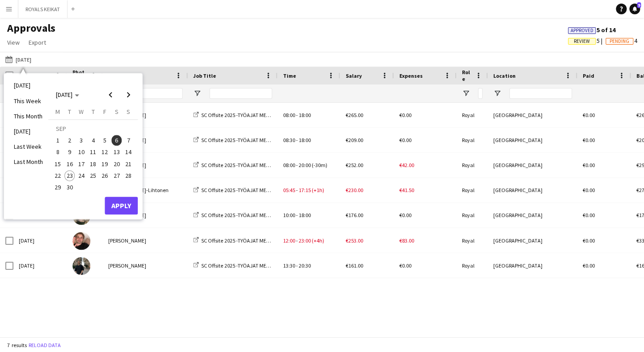  Describe the element at coordinates (467, 76) in the screenshot. I see `span: Role` at that location.